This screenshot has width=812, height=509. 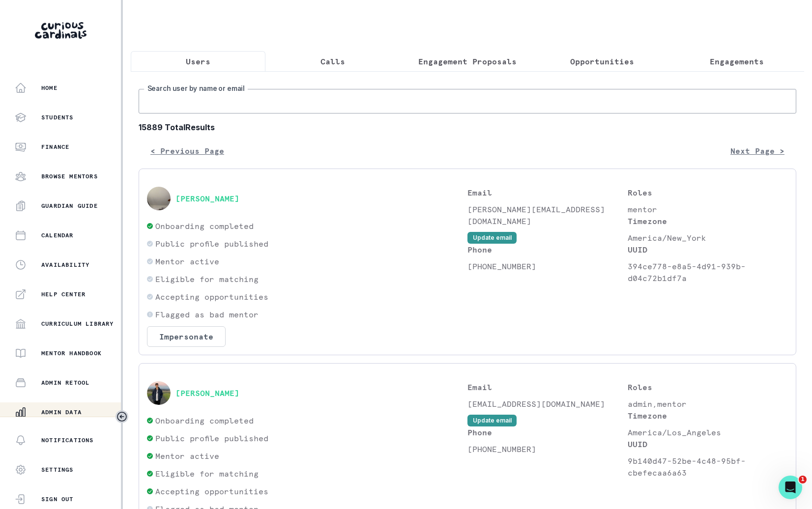 What do you see at coordinates (64, 295) in the screenshot?
I see `p: Help Center` at bounding box center [64, 295].